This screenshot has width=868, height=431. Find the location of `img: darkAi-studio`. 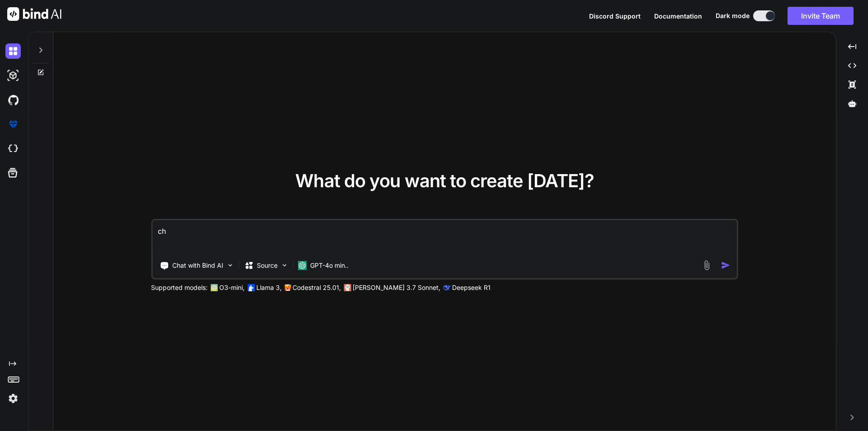

img: darkAi-studio is located at coordinates (13, 75).